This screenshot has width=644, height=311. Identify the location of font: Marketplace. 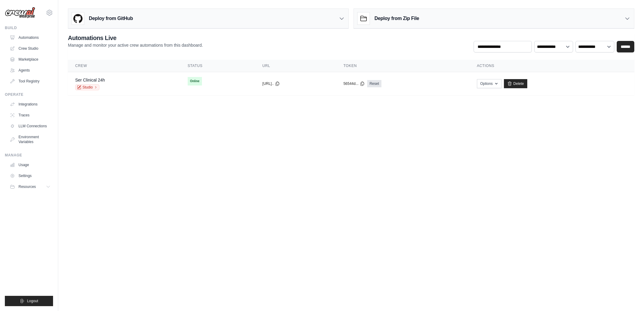
(28, 59).